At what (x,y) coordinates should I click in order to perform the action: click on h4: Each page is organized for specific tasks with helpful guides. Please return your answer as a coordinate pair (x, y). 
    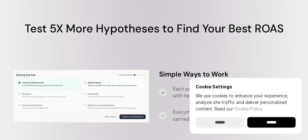
    Looking at the image, I should click on (234, 93).